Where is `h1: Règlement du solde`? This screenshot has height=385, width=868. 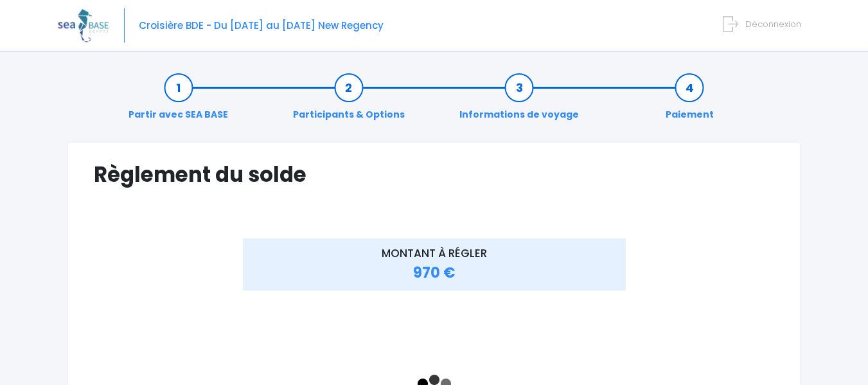 h1: Règlement du solde is located at coordinates (434, 174).